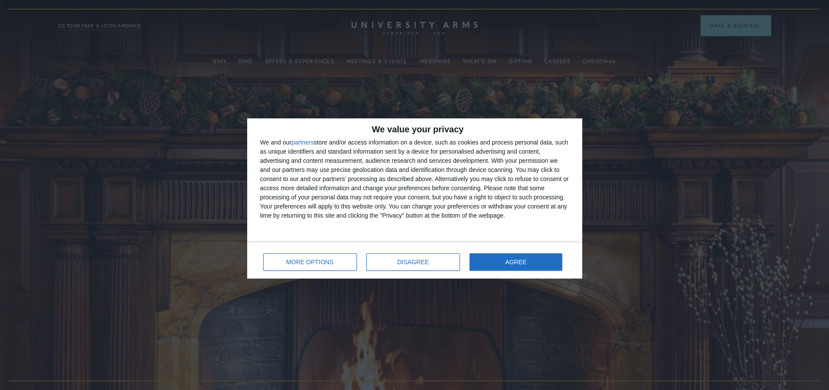  Describe the element at coordinates (415, 129) in the screenshot. I see `h2: We value your privacy` at that location.